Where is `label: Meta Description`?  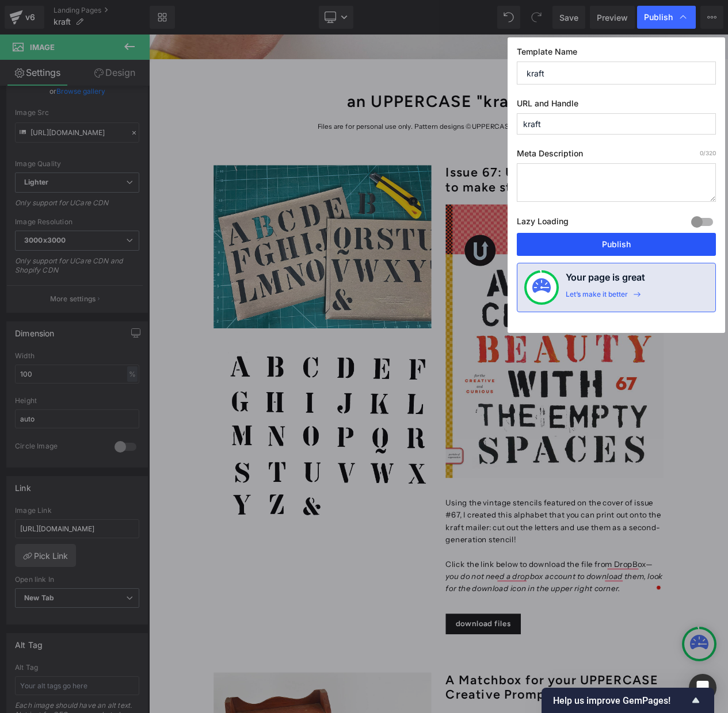 label: Meta Description is located at coordinates (617, 156).